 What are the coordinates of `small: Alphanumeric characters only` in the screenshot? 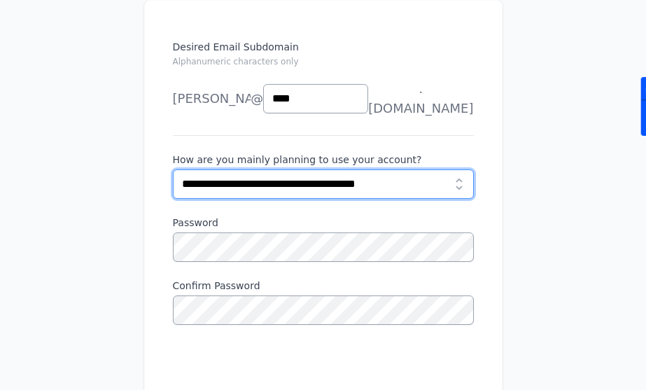 It's located at (236, 62).